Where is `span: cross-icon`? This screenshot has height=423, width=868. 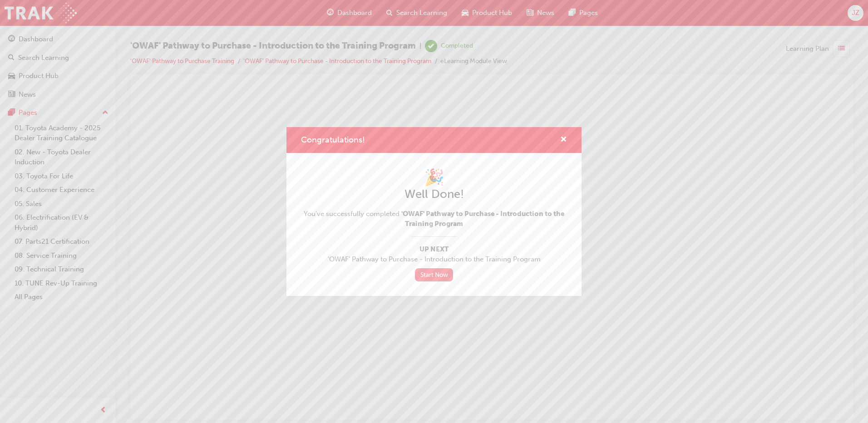
span: cross-icon is located at coordinates (563, 140).